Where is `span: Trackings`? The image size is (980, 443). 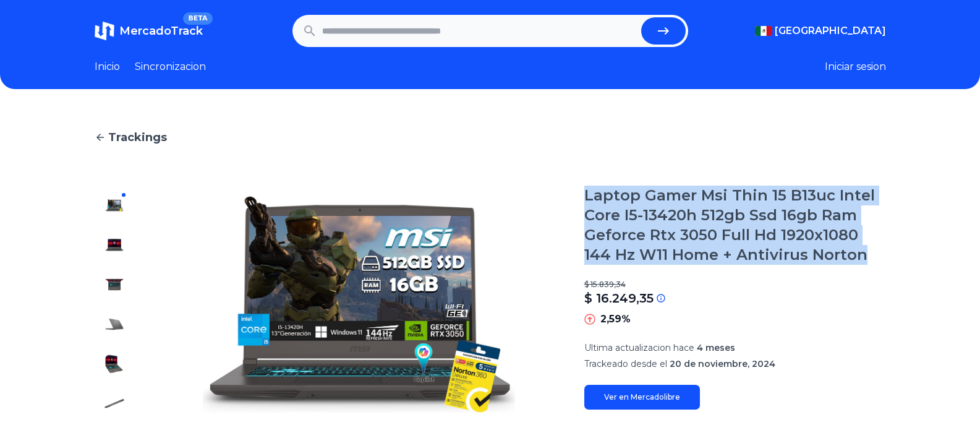
span: Trackings is located at coordinates (137, 137).